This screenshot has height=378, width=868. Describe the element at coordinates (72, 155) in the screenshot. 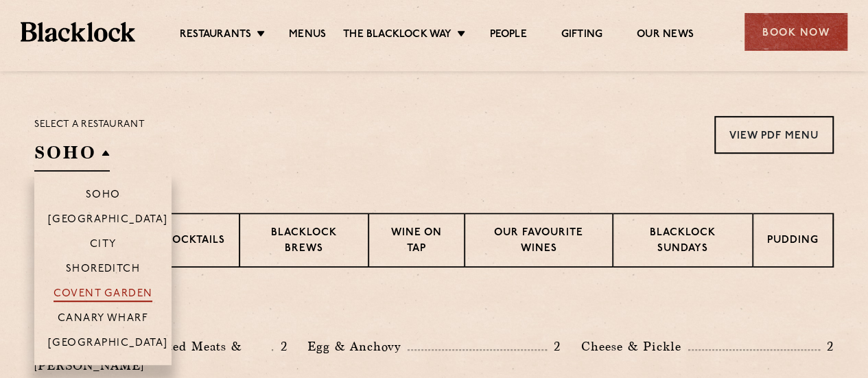

I see `h2: SOHO` at that location.